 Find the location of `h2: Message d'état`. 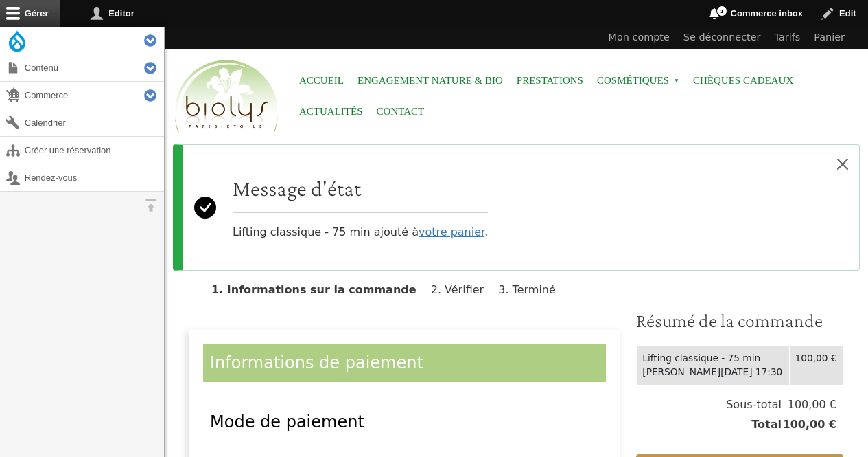

h2: Message d'état is located at coordinates (361, 188).